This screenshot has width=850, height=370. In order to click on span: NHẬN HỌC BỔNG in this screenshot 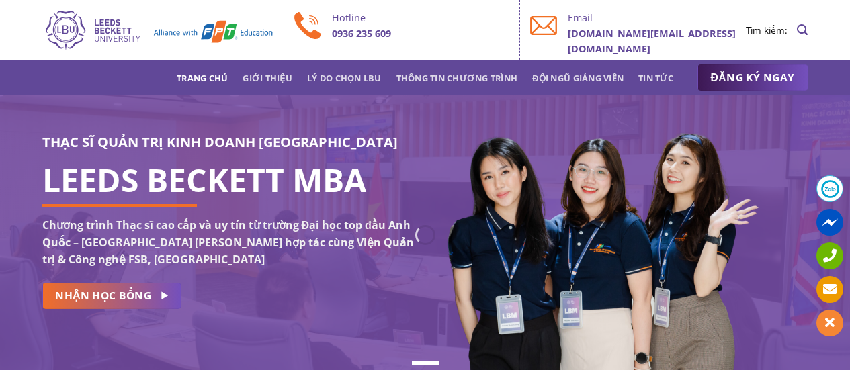, I will do `click(103, 296)`.